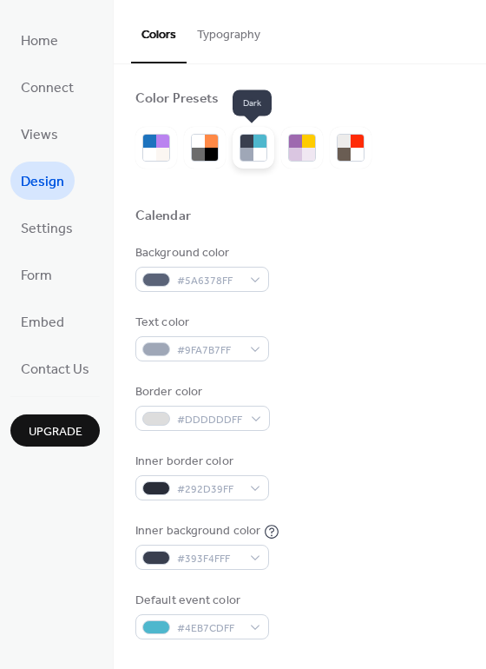  Describe the element at coordinates (39, 40) in the screenshot. I see `a: Home` at that location.